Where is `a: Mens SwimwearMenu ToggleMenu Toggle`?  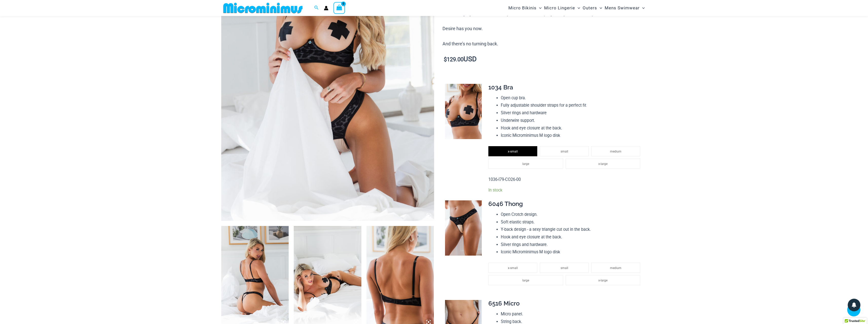
a: Mens SwimwearMenu ToggleMenu Toggle is located at coordinates (625, 8).